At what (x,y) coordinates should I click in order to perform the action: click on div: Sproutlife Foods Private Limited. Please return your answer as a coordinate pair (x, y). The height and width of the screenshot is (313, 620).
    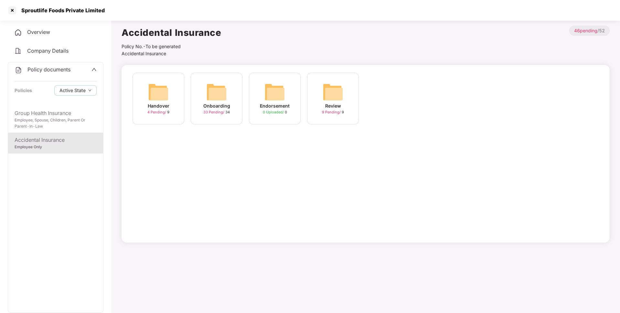
    Looking at the image, I should click on (61, 10).